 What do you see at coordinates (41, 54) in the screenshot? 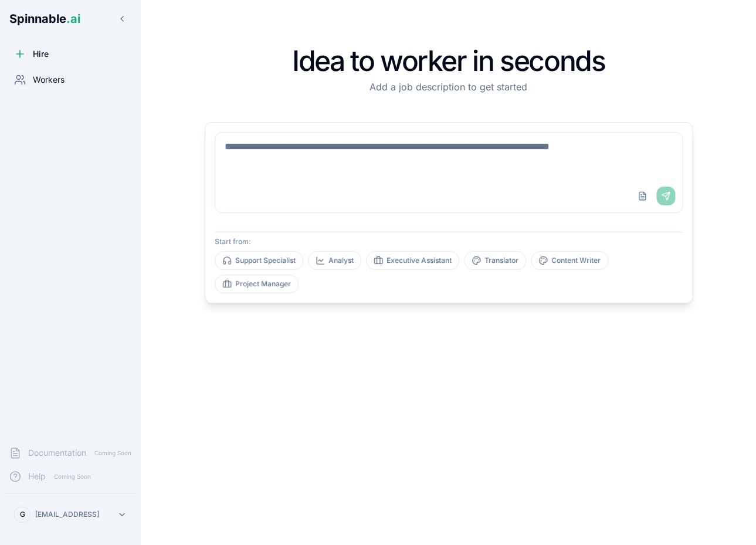
I see `span: Hire` at bounding box center [41, 54].